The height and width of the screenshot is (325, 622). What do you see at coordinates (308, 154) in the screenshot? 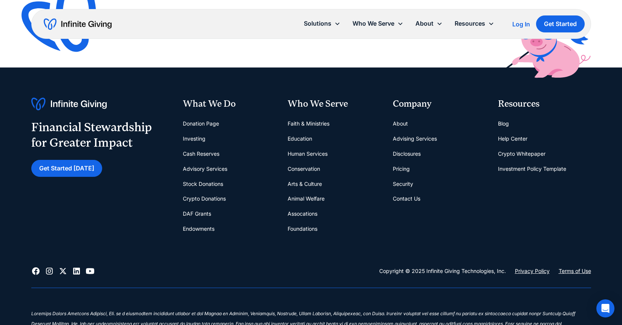
I see `a: Human Services` at bounding box center [308, 154].